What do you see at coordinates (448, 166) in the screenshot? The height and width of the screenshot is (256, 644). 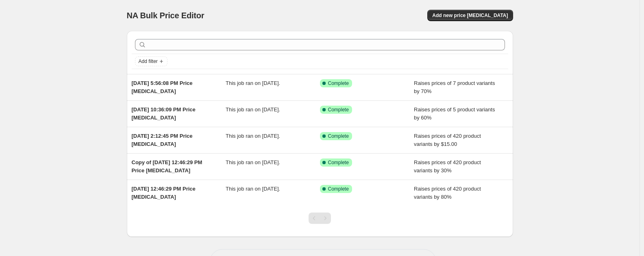 I see `span: Raises prices of 420 product variants by 30%` at bounding box center [448, 166].